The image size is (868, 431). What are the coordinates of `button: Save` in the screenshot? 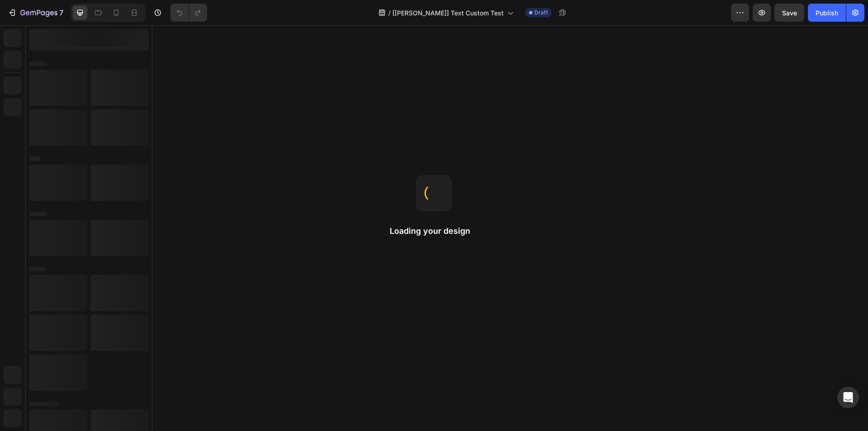 It's located at (789, 12).